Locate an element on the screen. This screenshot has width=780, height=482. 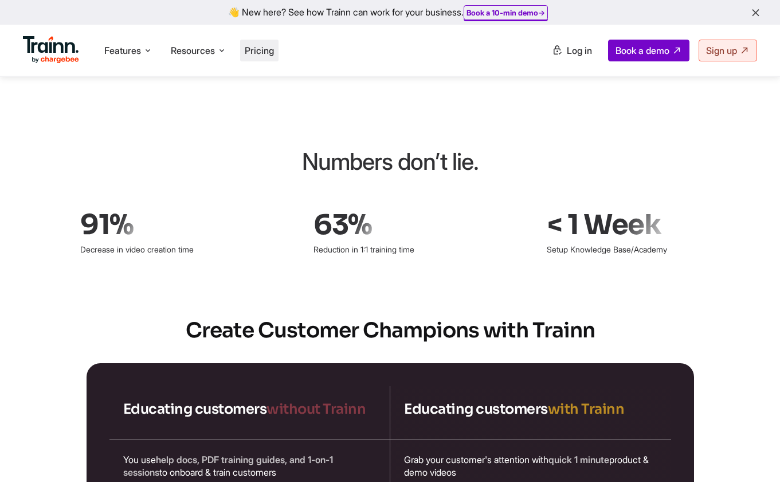
span: Resources is located at coordinates (193, 50).